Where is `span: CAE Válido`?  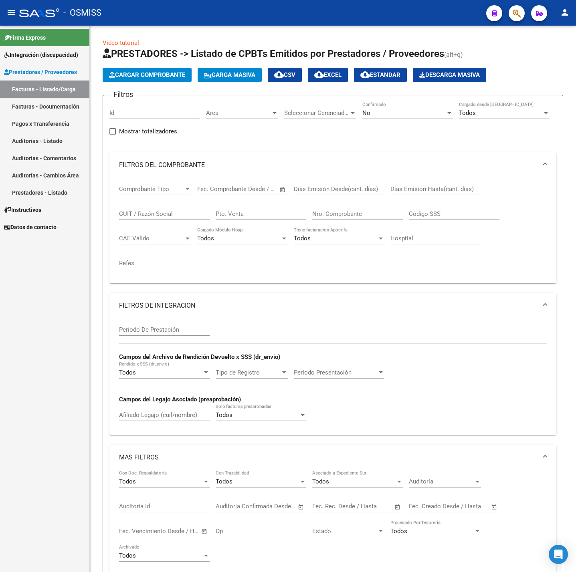 span: CAE Válido is located at coordinates (151, 238).